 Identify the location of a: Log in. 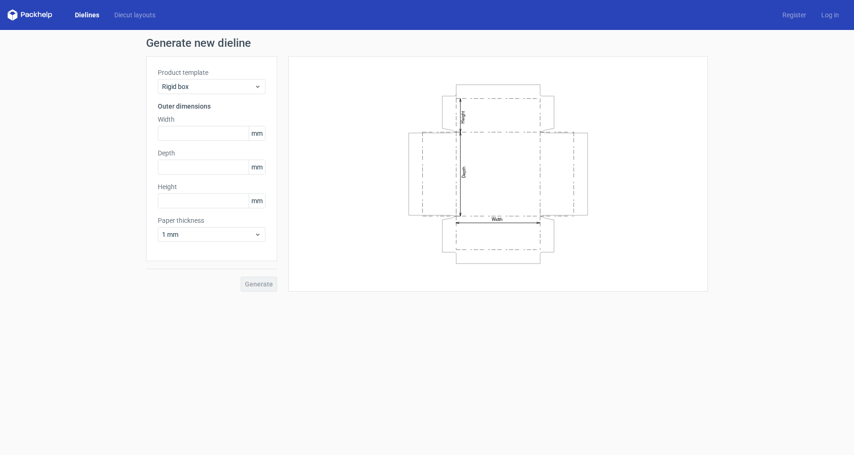
(830, 15).